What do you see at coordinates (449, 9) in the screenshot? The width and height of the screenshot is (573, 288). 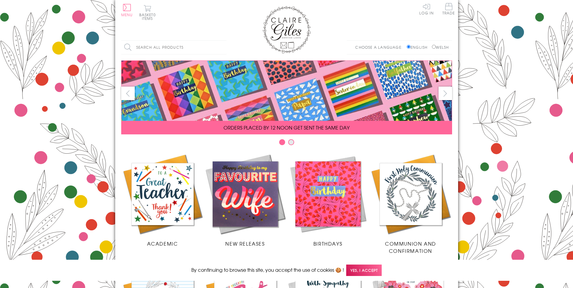 I see `span: Trade` at bounding box center [449, 9].